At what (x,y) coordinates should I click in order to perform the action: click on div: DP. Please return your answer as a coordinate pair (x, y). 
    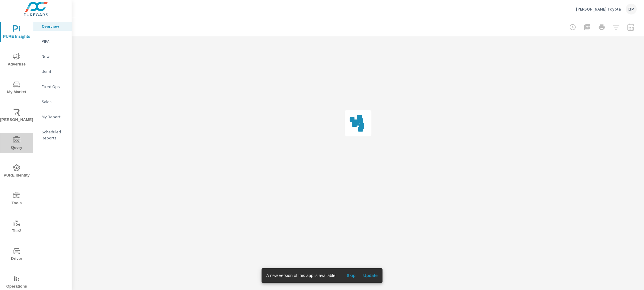
    Looking at the image, I should click on (631, 9).